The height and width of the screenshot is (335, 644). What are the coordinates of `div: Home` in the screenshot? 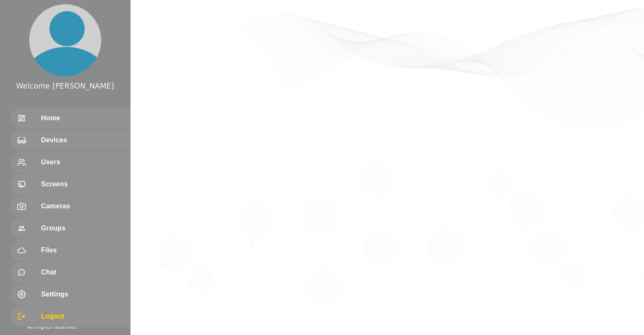 It's located at (70, 118).